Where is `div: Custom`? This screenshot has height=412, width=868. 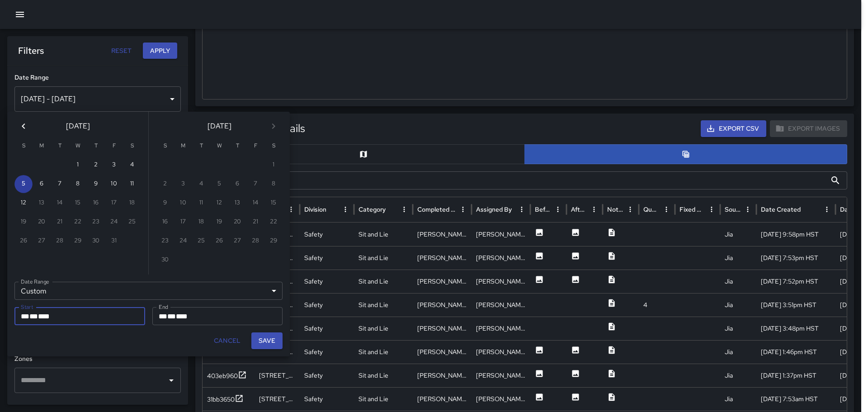
div: Custom is located at coordinates (148, 291).